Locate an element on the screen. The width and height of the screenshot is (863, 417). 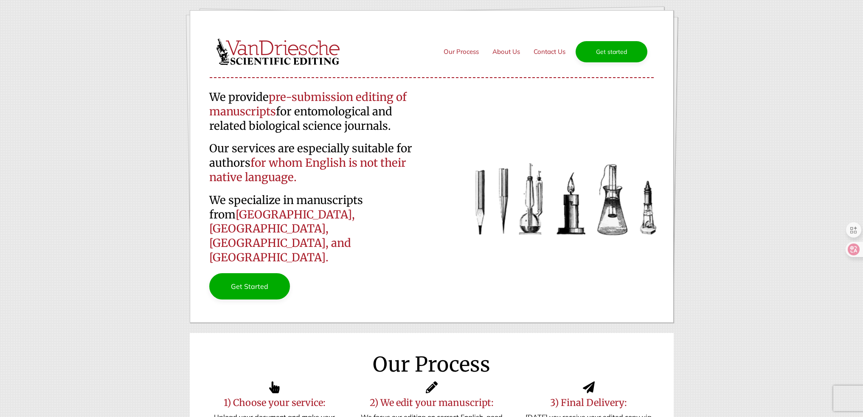
a: Get started is located at coordinates (612, 52).